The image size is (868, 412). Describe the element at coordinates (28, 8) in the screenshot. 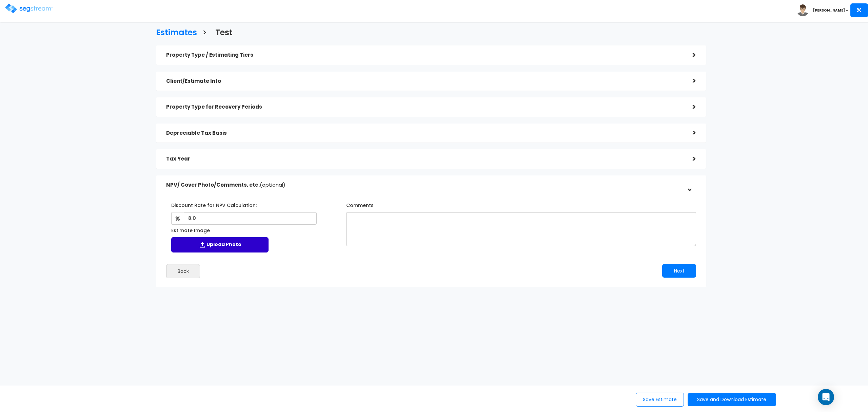

I see `img: logo.png` at that location.